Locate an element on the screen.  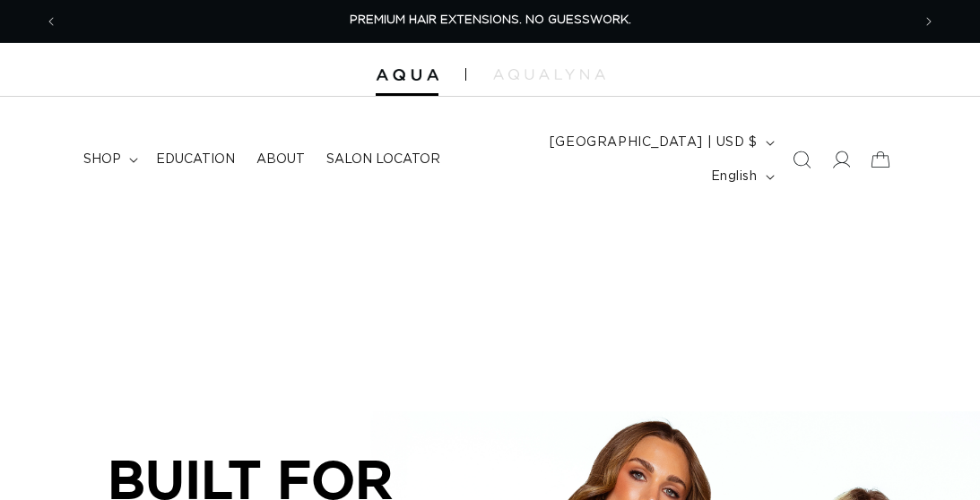
summary: shop is located at coordinates (109, 160).